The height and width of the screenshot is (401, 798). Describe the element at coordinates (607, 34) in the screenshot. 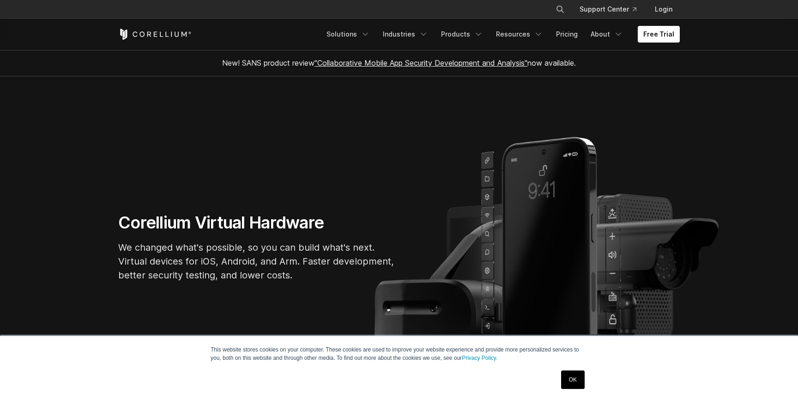

I see `a: About` at that location.